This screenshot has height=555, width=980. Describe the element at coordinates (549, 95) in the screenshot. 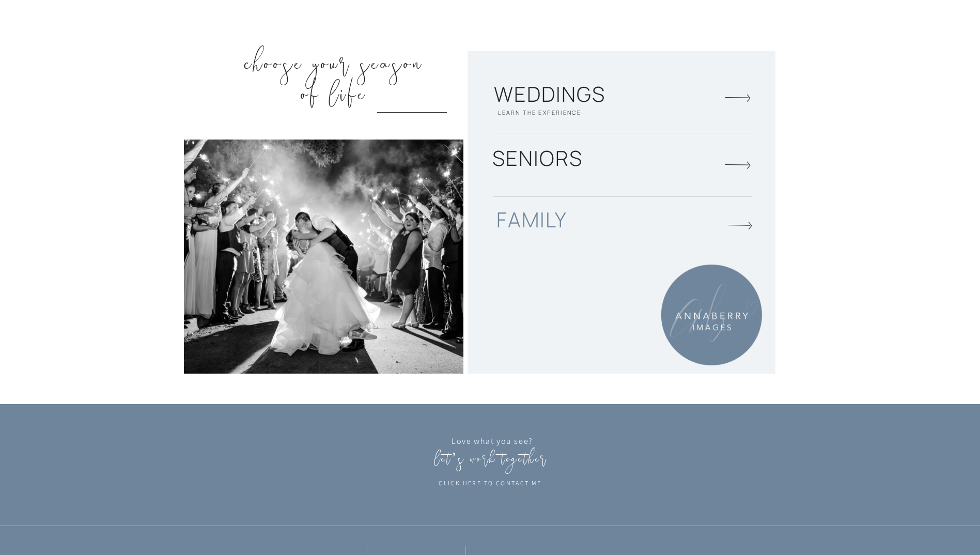

I see `a: Weddings` at that location.